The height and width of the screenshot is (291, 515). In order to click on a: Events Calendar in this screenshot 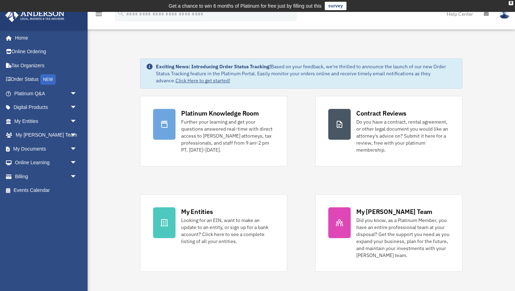, I will do `click(46, 191)`.